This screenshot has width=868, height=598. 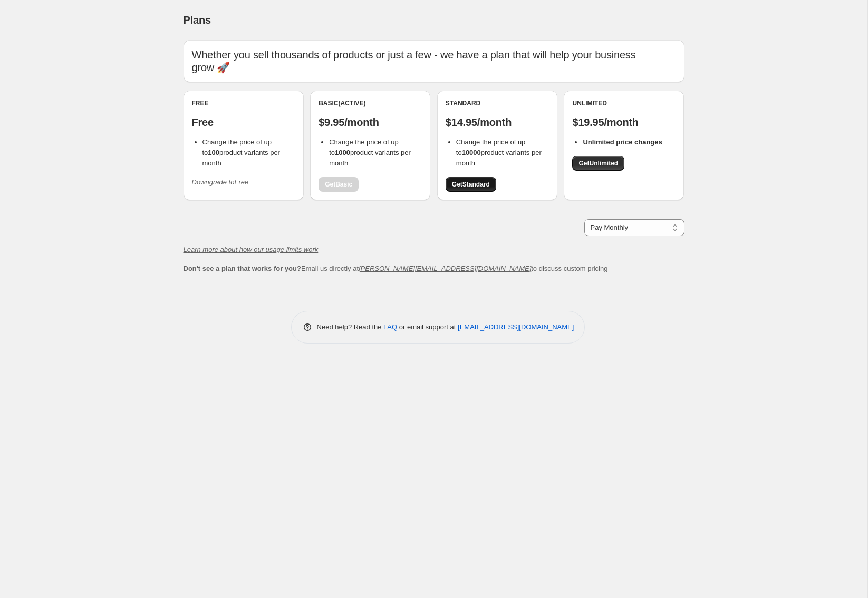 I want to click on span: or email support at, so click(x=427, y=326).